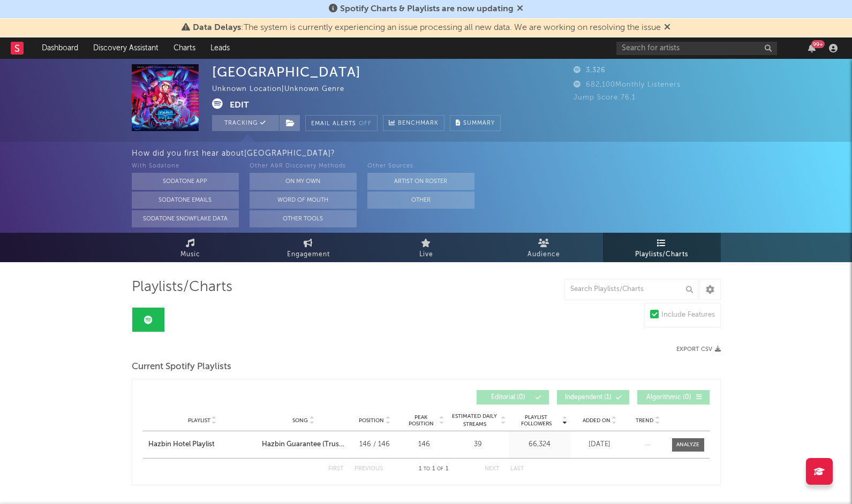  What do you see at coordinates (308, 248) in the screenshot?
I see `a: Engagement` at bounding box center [308, 248].